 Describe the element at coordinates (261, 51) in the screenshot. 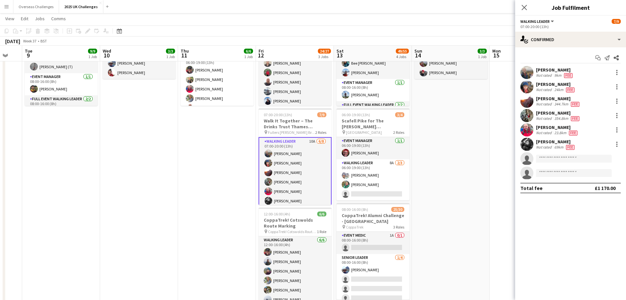

I see `span: Fri` at that location.